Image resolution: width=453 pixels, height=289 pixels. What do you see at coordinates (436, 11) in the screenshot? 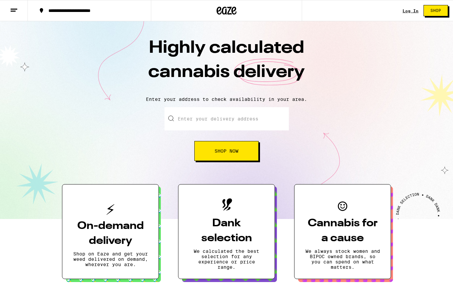
I see `span: Shop` at bounding box center [436, 11].